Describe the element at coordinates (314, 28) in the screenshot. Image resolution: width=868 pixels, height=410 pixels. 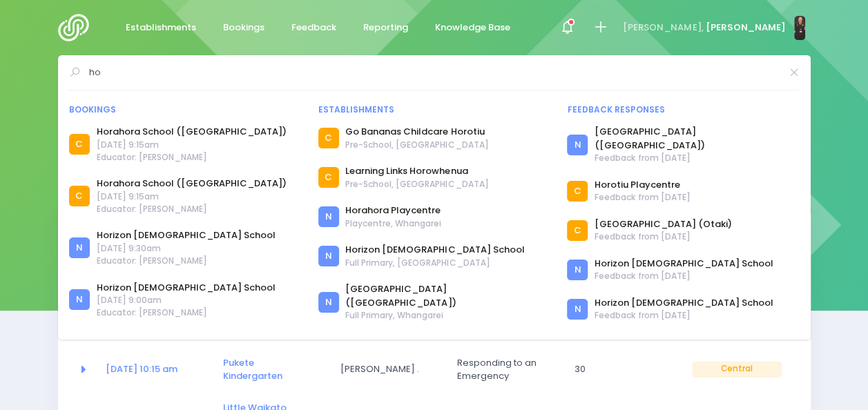
I see `span: Feedback` at that location.